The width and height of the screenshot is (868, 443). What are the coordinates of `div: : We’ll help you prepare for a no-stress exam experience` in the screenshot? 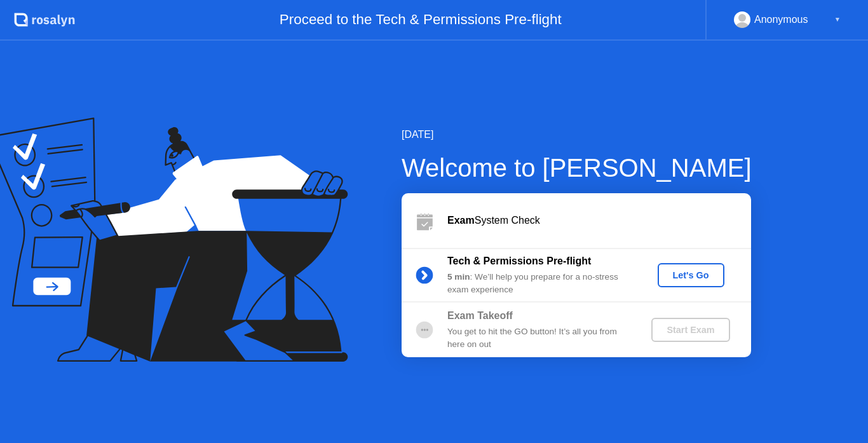 It's located at (539, 284).